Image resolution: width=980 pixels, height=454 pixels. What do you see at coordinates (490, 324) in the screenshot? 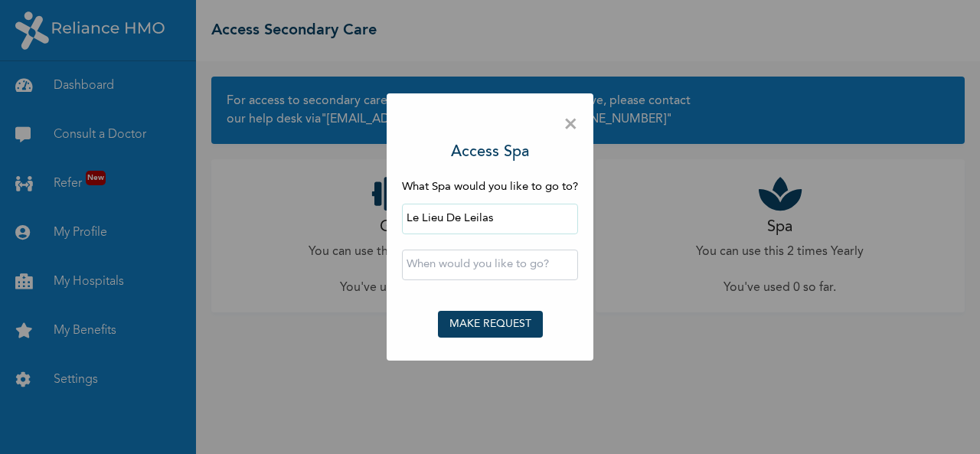
I see `button: MAKE REQUEST` at bounding box center [490, 324].